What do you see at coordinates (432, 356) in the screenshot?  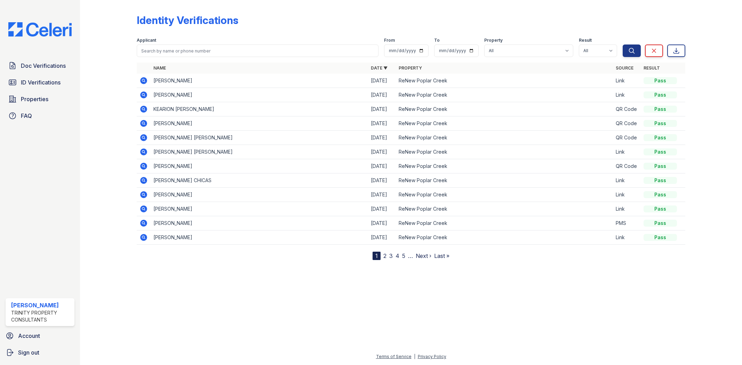 I see `a: Privacy Policy` at bounding box center [432, 356].